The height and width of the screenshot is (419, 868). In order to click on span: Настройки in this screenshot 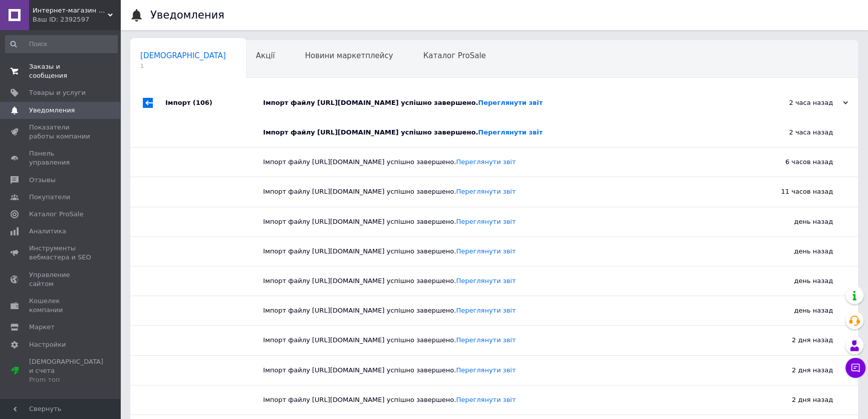, I will do `click(47, 345)`.